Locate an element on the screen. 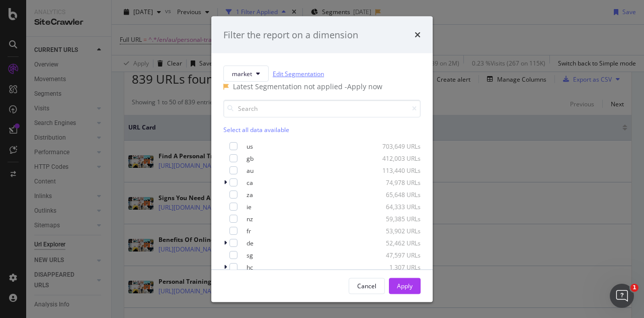 The image size is (644, 318). div: times is located at coordinates (418, 35).